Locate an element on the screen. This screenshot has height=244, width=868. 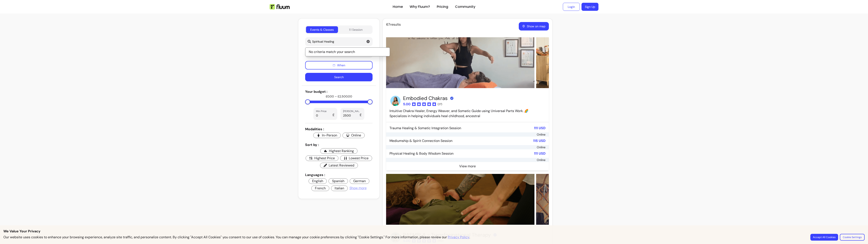
span: Online is located at coordinates (354, 136).